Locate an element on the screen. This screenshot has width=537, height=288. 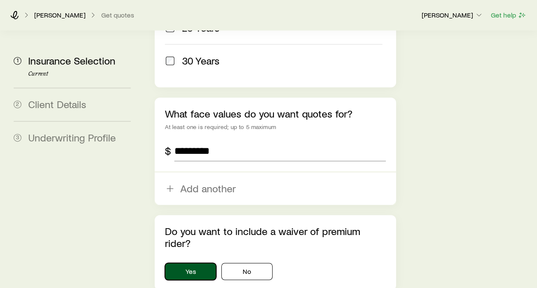
input: 30 Years is located at coordinates (170, 61).